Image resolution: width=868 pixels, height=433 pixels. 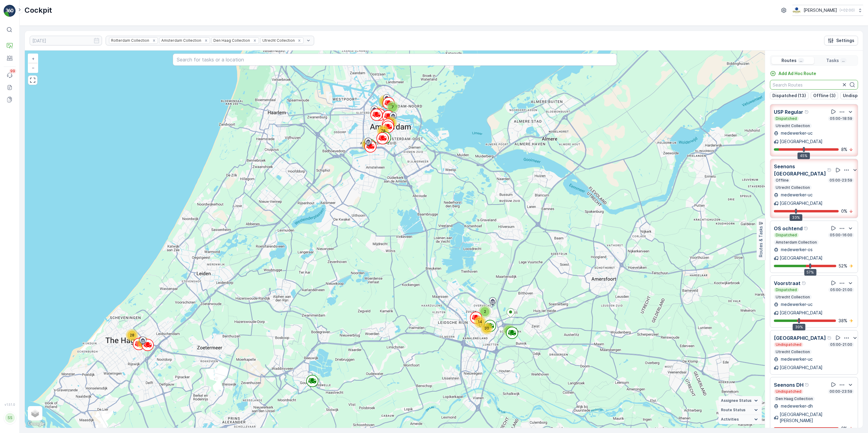 I want to click on input: Search Routes, so click(x=814, y=84).